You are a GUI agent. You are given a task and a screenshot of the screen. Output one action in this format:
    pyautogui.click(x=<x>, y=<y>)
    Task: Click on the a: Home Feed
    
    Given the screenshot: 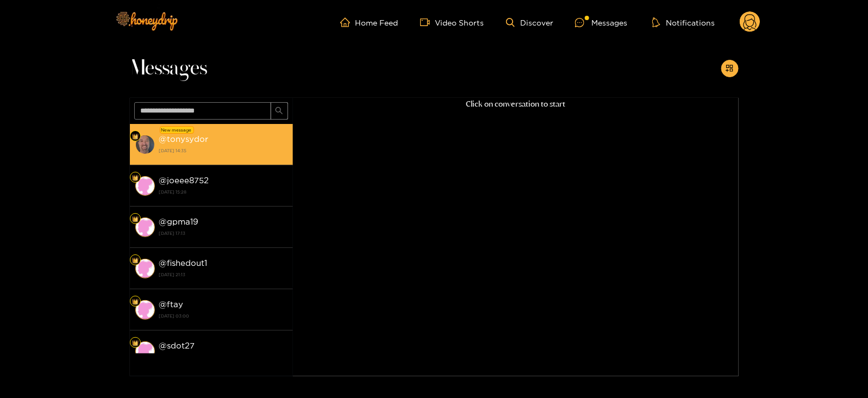 What is the action you would take?
    pyautogui.click(x=369, y=22)
    